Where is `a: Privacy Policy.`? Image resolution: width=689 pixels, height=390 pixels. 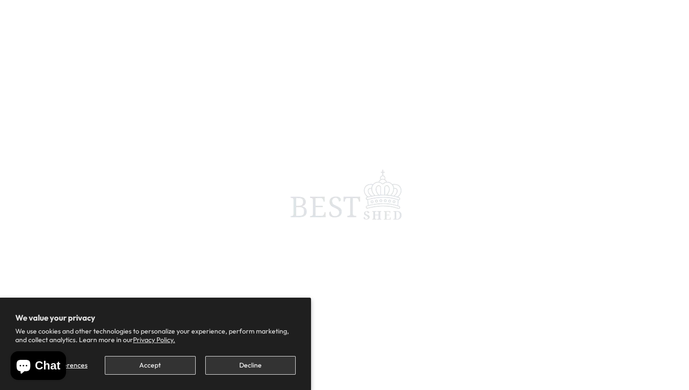 a: Privacy Policy. is located at coordinates (154, 340).